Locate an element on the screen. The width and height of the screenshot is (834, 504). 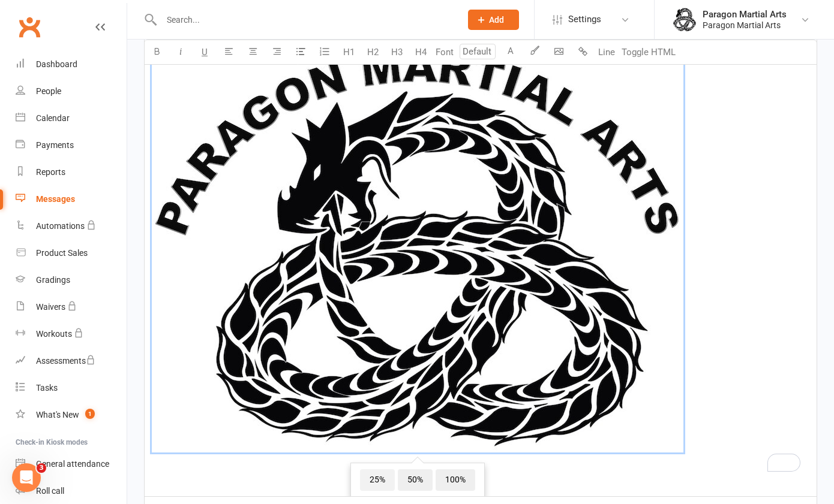
span: 50% is located at coordinates (415, 480).